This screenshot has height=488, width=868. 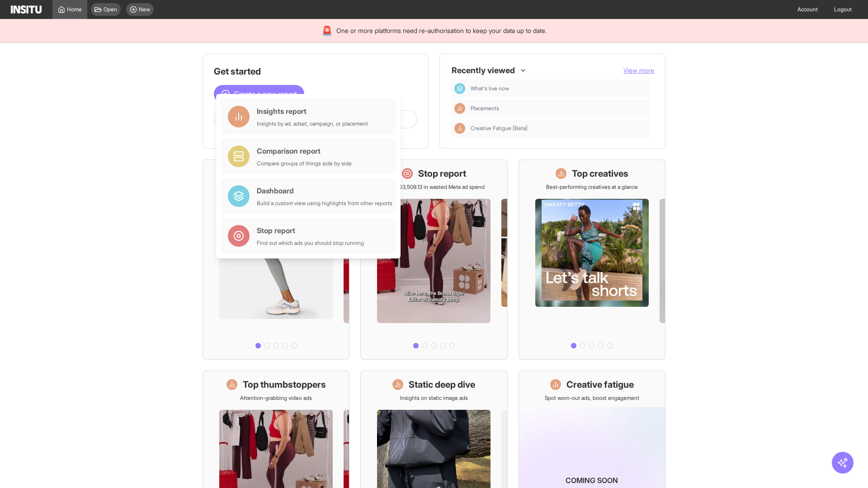 I want to click on span: Open, so click(x=110, y=9).